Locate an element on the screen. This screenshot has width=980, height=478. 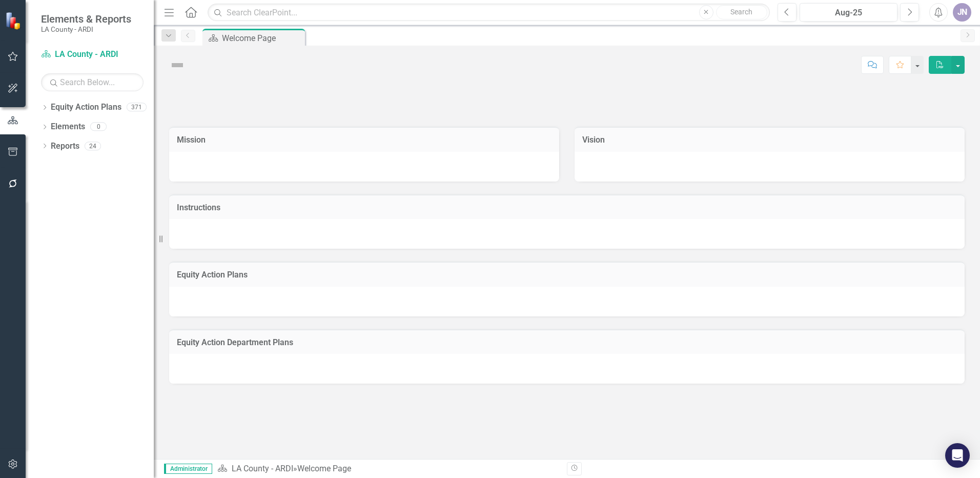
img: ClearPoint Strategy is located at coordinates (14, 20).